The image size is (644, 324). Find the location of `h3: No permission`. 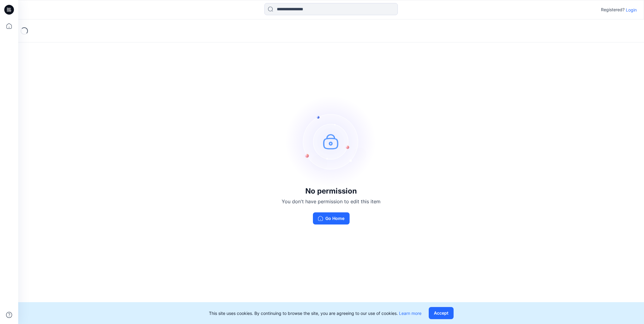

h3: No permission is located at coordinates (331, 191).